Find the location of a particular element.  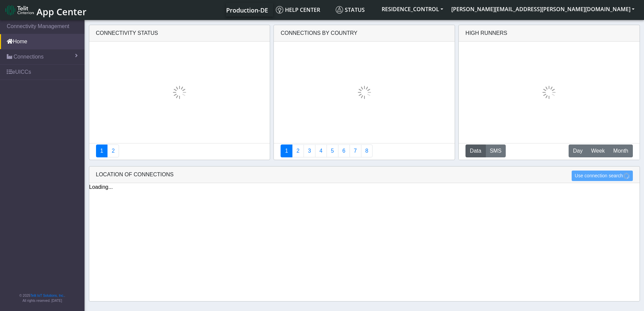

button: Day is located at coordinates (578, 151).